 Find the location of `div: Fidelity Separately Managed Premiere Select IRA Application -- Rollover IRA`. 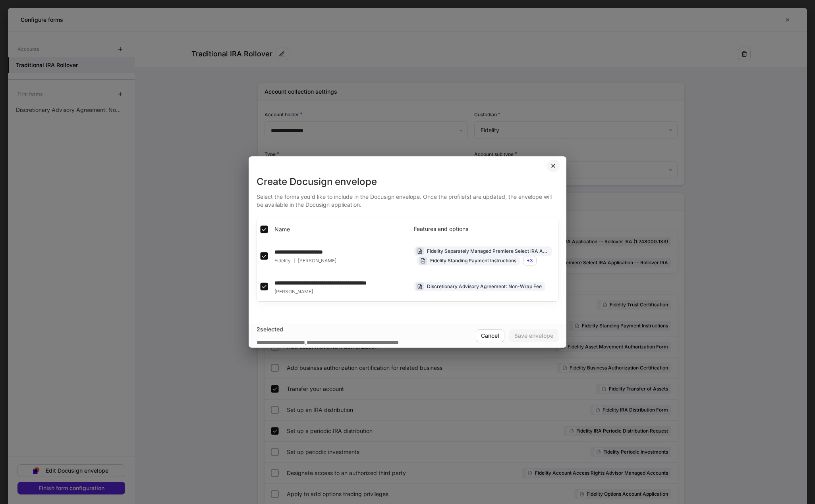

div: Fidelity Separately Managed Premiere Select IRA Application -- Rollover IRA is located at coordinates (487, 251).